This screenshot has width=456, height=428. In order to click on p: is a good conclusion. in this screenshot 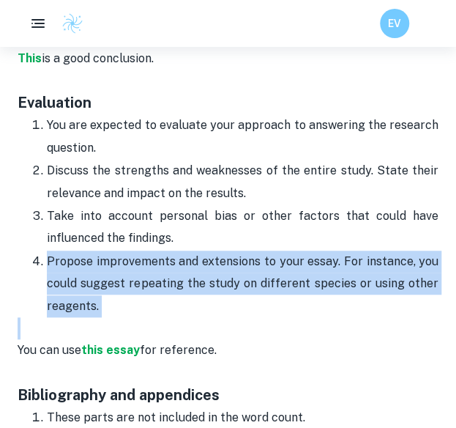, I will do `click(228, 48)`.